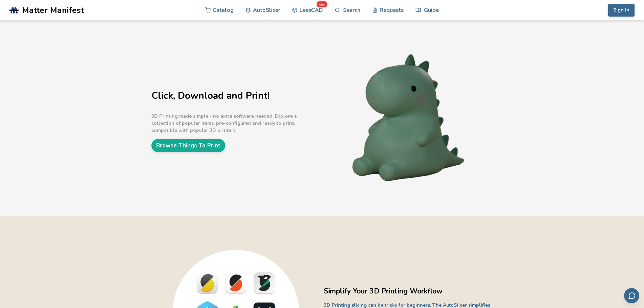 This screenshot has width=644, height=308. I want to click on button: Sign In, so click(622, 10).